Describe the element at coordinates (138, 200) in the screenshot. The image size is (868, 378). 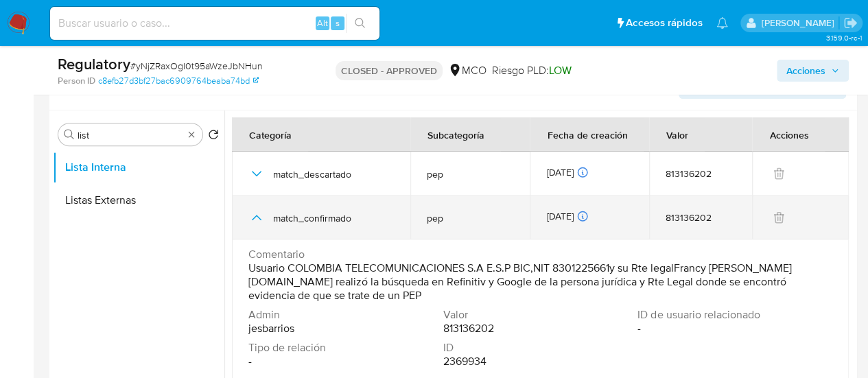
I see `button: Listas Externas` at that location.